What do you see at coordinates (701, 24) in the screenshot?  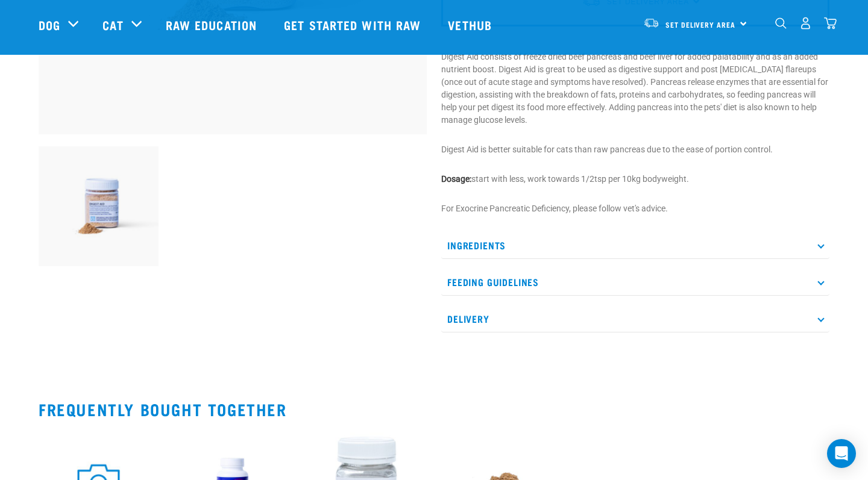 I see `span: Set Delivery Area` at bounding box center [701, 24].